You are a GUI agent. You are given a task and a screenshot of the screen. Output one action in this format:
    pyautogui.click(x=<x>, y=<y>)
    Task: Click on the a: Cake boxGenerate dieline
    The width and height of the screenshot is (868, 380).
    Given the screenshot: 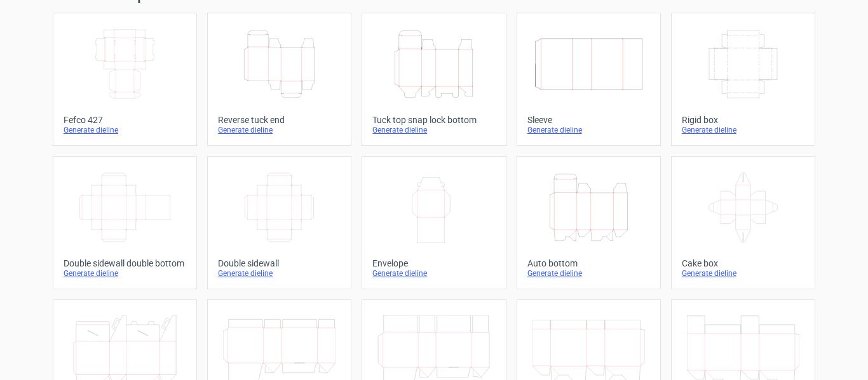 What is the action you would take?
    pyautogui.click(x=743, y=223)
    